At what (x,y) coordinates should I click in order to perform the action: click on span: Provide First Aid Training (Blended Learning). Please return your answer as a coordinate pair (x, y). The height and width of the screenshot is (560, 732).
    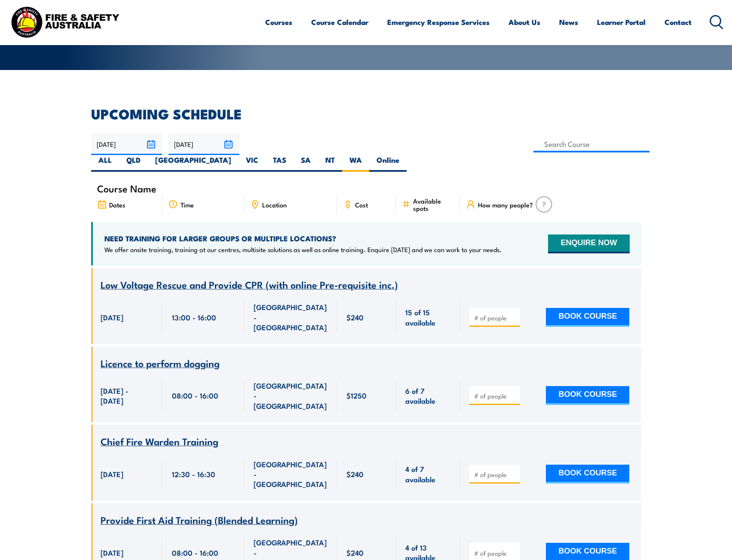
    Looking at the image, I should click on (199, 520).